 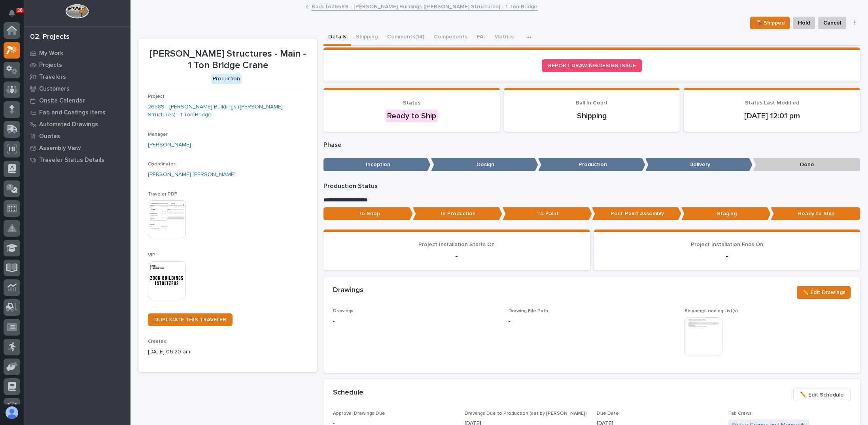 I want to click on a: Traveler Status Details, so click(x=77, y=160).